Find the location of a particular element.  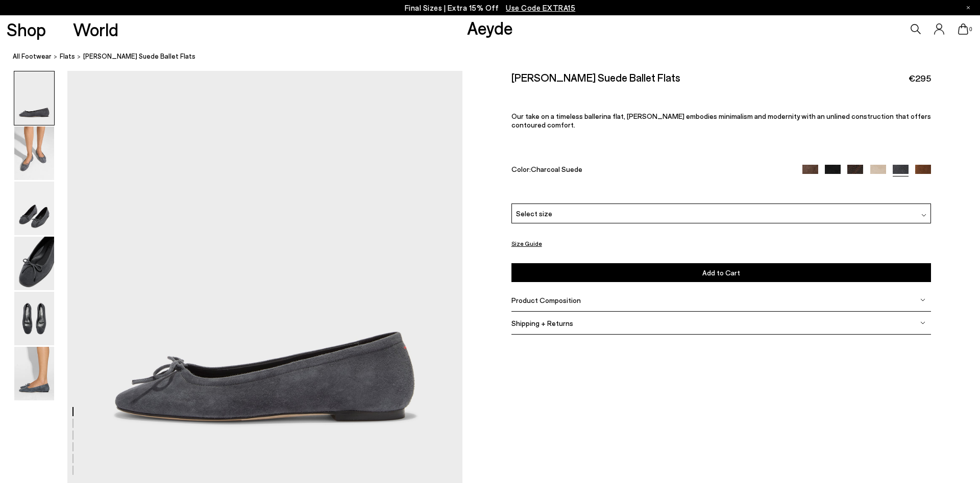

div: Color: is located at coordinates (651, 171).